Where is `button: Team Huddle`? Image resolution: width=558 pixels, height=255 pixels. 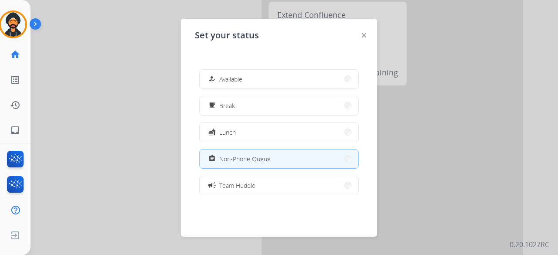 button: Team Huddle is located at coordinates (279, 185).